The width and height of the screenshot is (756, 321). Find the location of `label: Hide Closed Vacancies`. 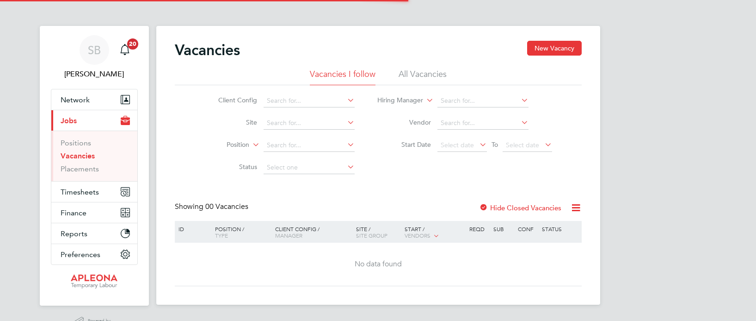

label: Hide Closed Vacancies is located at coordinates (520, 207).